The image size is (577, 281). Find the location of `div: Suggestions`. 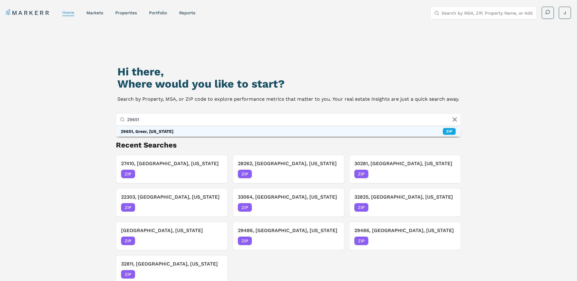

div: Suggestions is located at coordinates (288, 131).